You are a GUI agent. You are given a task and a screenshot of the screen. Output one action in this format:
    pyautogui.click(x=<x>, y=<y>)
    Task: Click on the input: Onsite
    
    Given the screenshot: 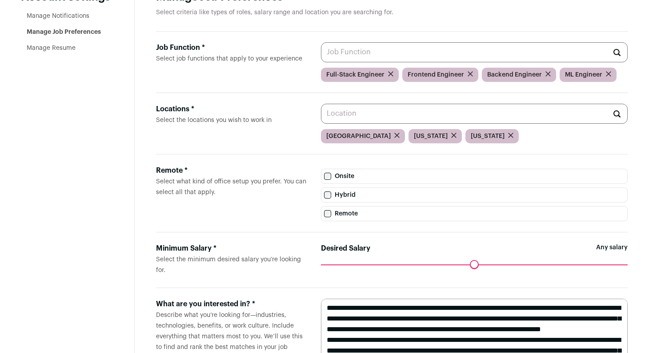 What is the action you would take?
    pyautogui.click(x=328, y=176)
    